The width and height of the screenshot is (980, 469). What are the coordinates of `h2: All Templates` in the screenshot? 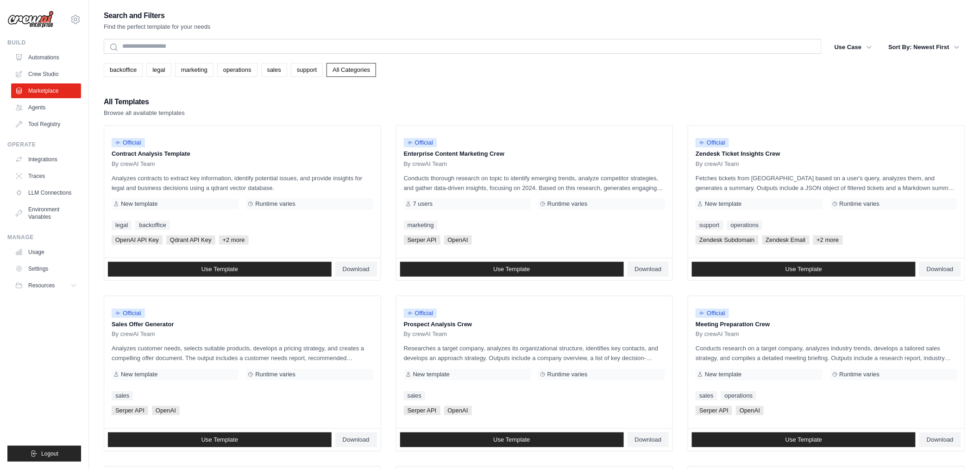 It's located at (144, 102).